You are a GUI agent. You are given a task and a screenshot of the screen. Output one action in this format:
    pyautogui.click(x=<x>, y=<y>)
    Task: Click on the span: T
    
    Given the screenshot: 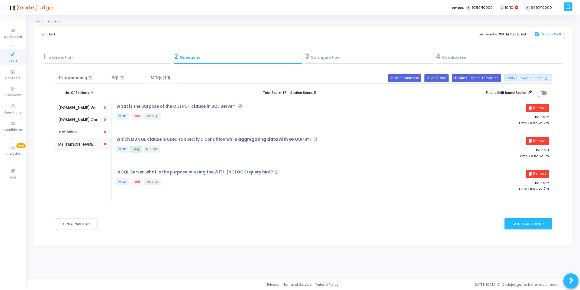 What is the action you would take?
    pyautogui.click(x=468, y=8)
    